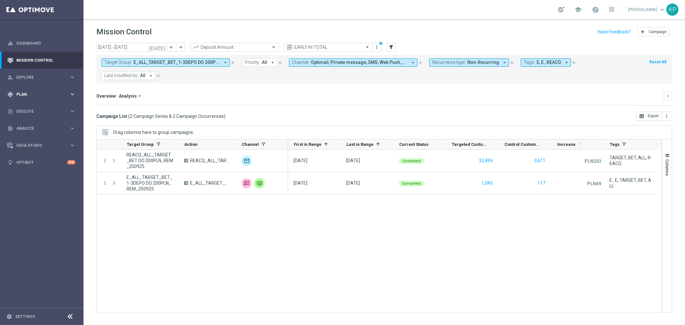  What do you see at coordinates (260, 63) in the screenshot?
I see `button: Priority: All arrow_drop_down` at bounding box center [260, 63].